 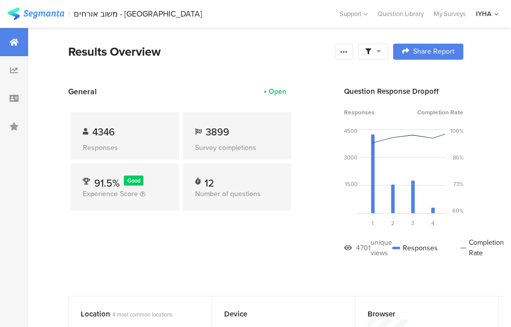 What do you see at coordinates (275, 314) in the screenshot?
I see `div: Device` at bounding box center [275, 314].